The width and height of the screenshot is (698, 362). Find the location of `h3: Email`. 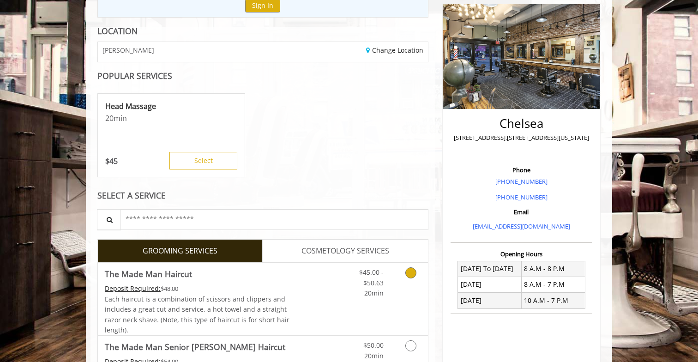

h3: Email is located at coordinates (521, 212).